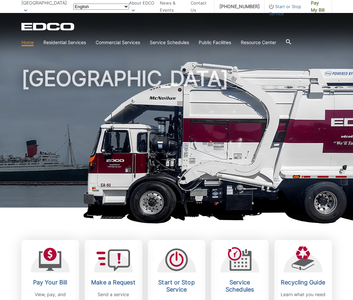 The width and height of the screenshot is (353, 300). What do you see at coordinates (177, 286) in the screenshot?
I see `h2: Start or Stop Service` at bounding box center [177, 286].